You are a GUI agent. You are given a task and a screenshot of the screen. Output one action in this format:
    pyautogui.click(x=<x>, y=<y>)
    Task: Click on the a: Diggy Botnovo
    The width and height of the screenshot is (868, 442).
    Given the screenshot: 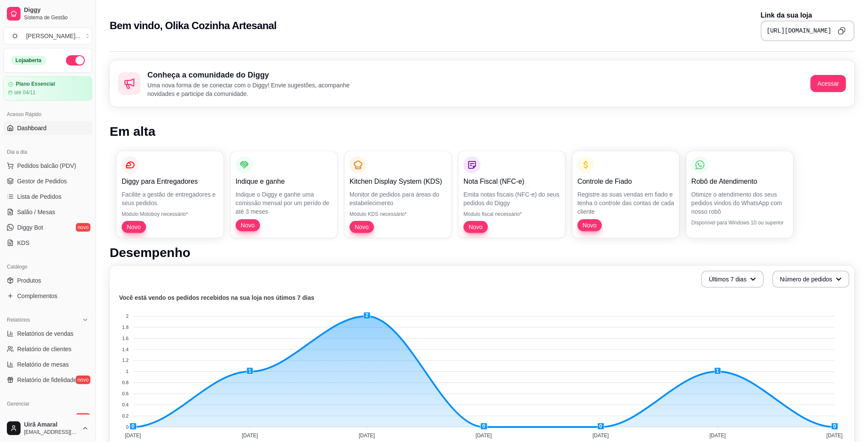 What is the action you would take?
    pyautogui.click(x=47, y=227)
    